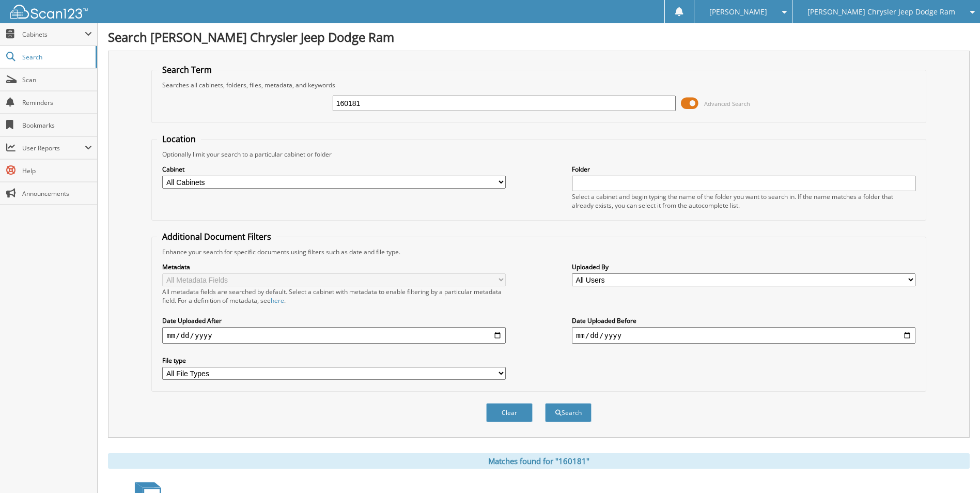 Image resolution: width=980 pixels, height=493 pixels. Describe the element at coordinates (57, 125) in the screenshot. I see `span: Bookmarks` at that location.